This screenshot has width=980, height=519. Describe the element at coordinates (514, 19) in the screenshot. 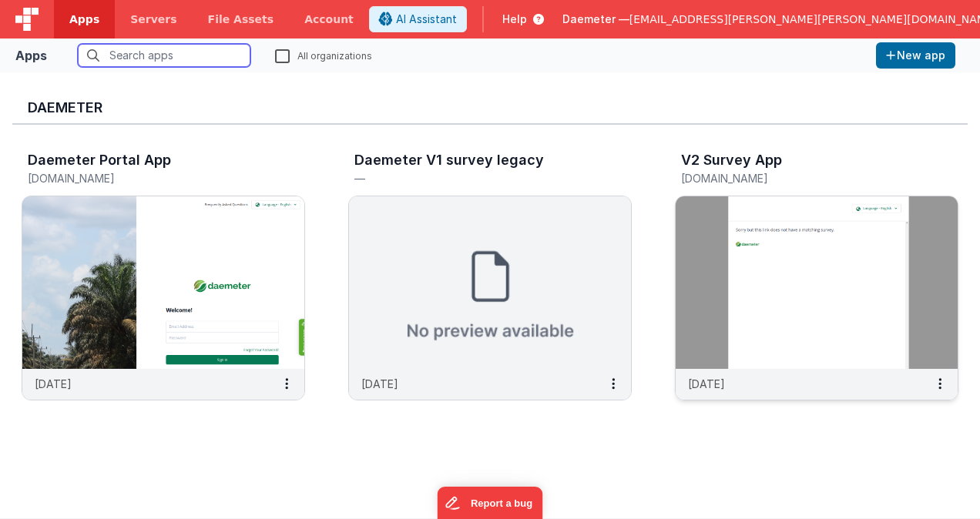

I see `span: Help` at that location.